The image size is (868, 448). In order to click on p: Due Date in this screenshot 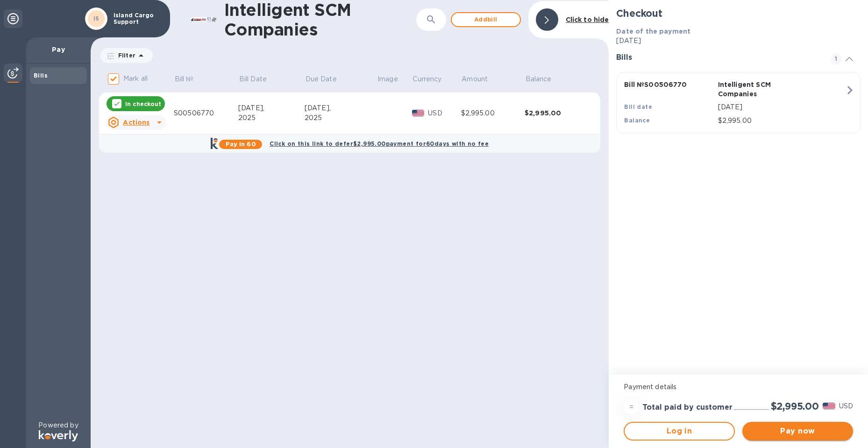, I will do `click(321, 79)`.